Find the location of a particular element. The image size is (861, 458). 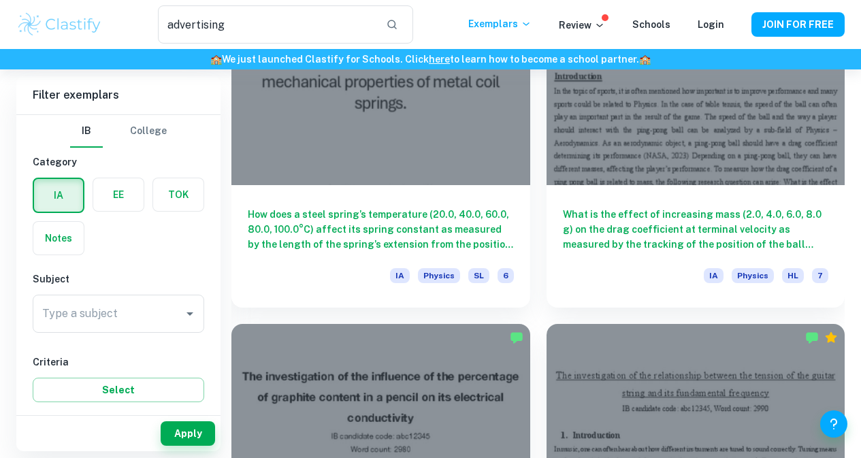

h6: Category is located at coordinates (118, 162).